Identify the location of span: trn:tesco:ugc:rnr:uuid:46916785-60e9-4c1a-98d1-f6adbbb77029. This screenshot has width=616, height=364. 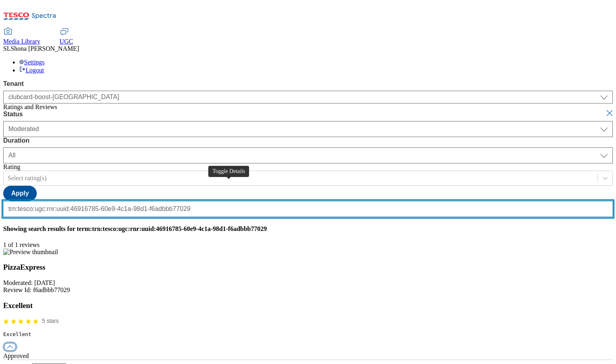
(179, 228).